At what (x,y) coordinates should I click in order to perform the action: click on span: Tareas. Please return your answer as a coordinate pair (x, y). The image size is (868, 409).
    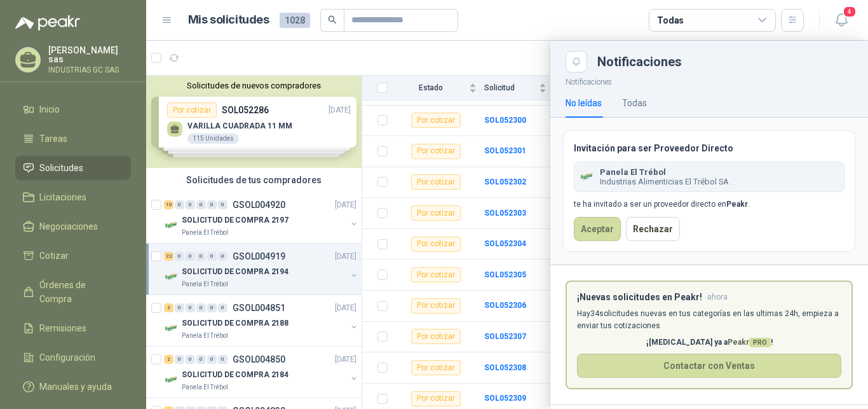
    Looking at the image, I should click on (53, 139).